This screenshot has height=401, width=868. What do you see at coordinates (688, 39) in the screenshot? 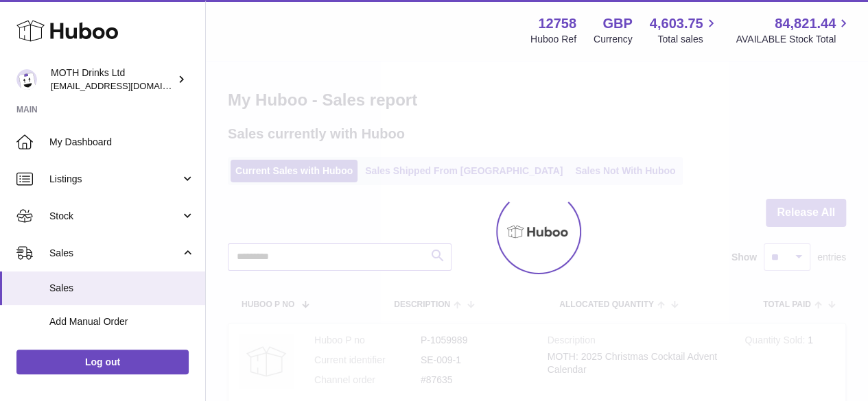
I see `span: Total sales` at bounding box center [688, 39].